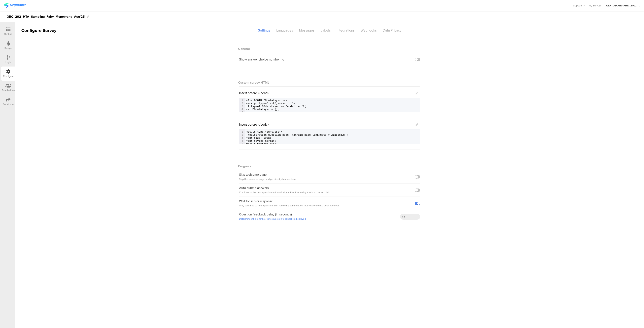 This screenshot has width=644, height=328. What do you see at coordinates (8, 90) in the screenshot?
I see `div: Permissions` at bounding box center [8, 90].